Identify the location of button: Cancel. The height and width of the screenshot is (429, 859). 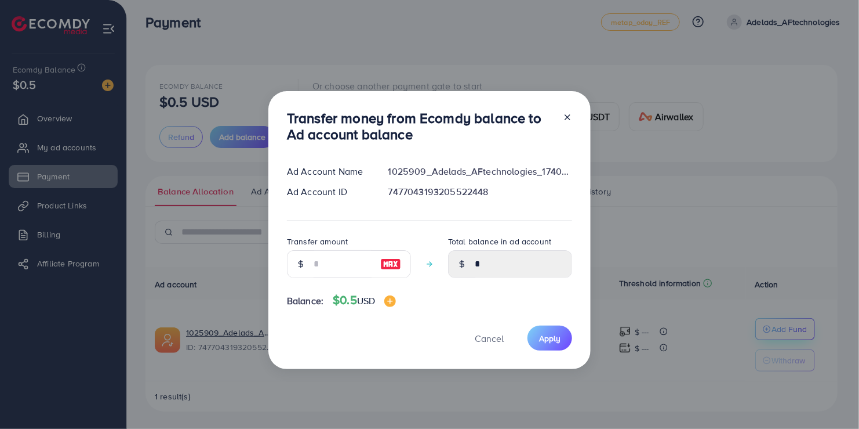
(489, 338).